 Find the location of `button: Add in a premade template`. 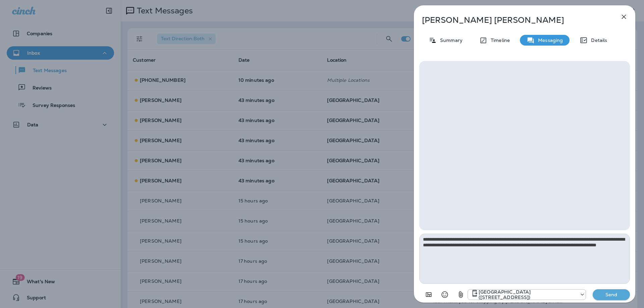

button: Add in a premade template is located at coordinates (429, 295).